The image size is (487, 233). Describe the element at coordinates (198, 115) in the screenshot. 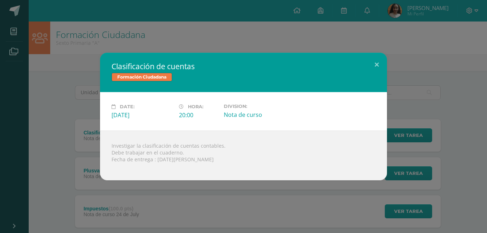

I see `div: 20:00` at that location.